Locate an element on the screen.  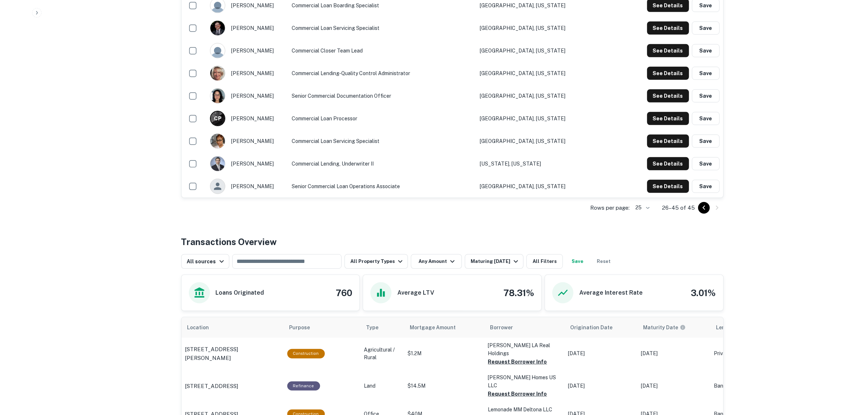
td: Commercial Closer Team Lead is located at coordinates (382, 51).